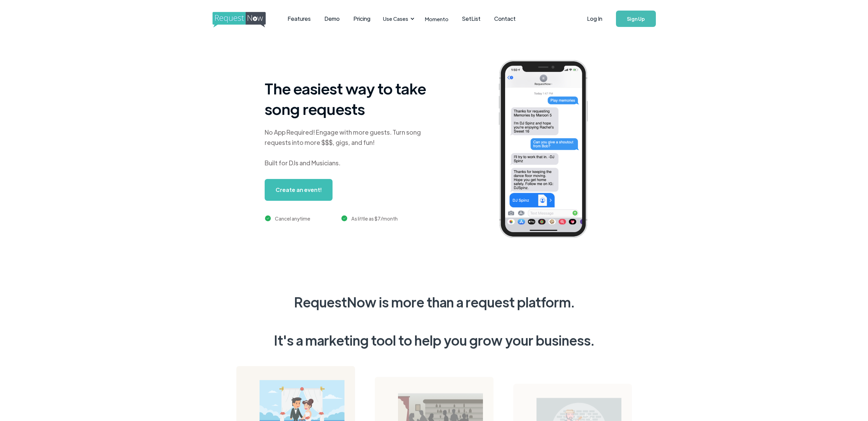 The width and height of the screenshot is (868, 421). Describe the element at coordinates (298, 190) in the screenshot. I see `a: Create an event!` at that location.